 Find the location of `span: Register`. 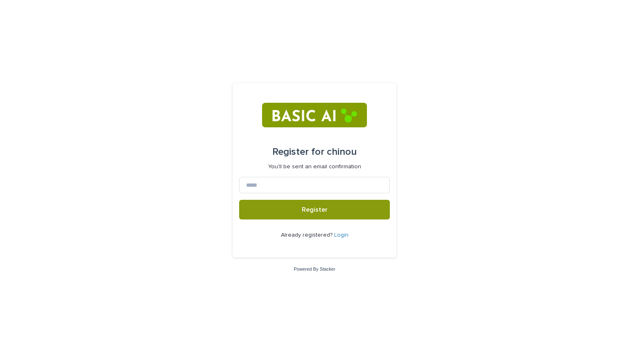

span: Register is located at coordinates (315, 210).